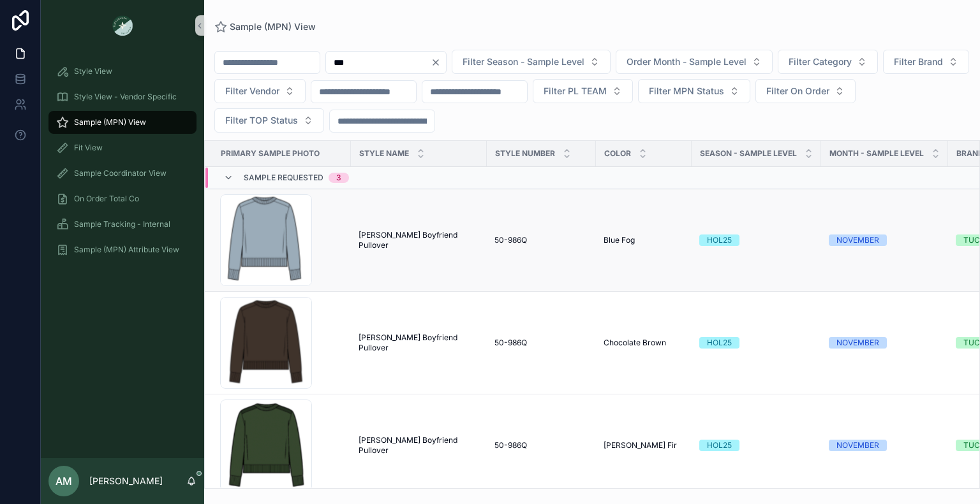 The height and width of the screenshot is (504, 980). What do you see at coordinates (575, 91) in the screenshot?
I see `span: Filter PL TEAM` at bounding box center [575, 91].